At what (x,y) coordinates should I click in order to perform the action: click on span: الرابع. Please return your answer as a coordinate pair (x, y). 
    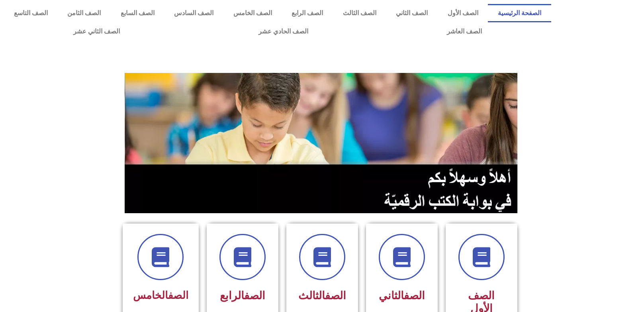
    Looking at the image, I should click on (243, 296).